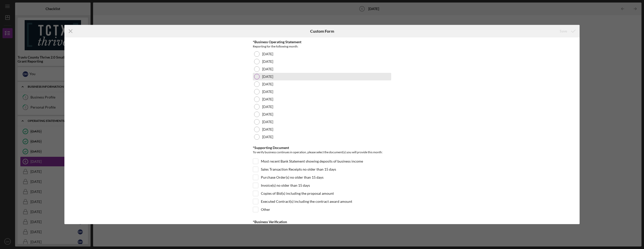  I want to click on div: I can confirm that the business referenced in this document is actively operating, so click(322, 226).